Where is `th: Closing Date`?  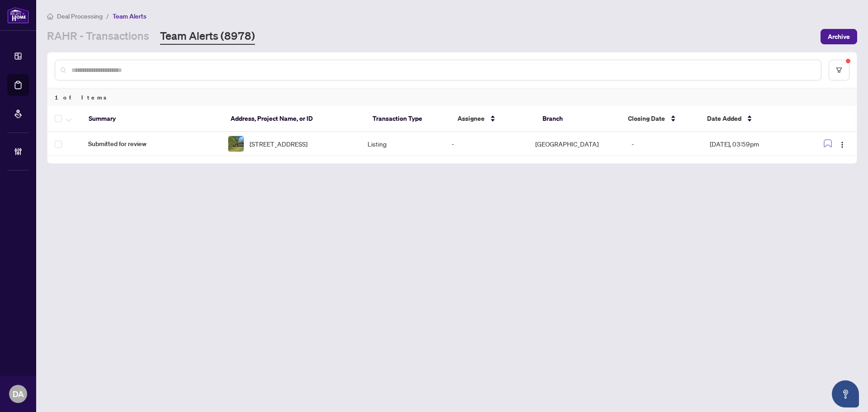
th: Closing Date is located at coordinates (661, 119).